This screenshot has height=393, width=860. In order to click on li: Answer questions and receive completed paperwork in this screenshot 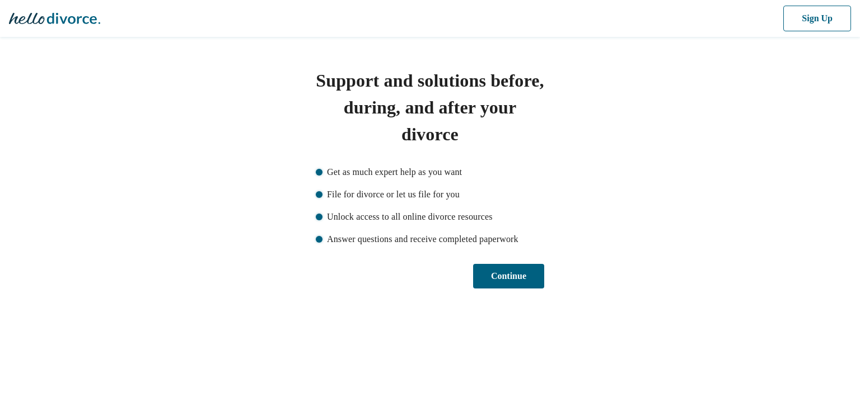, I will do `click(430, 240)`.